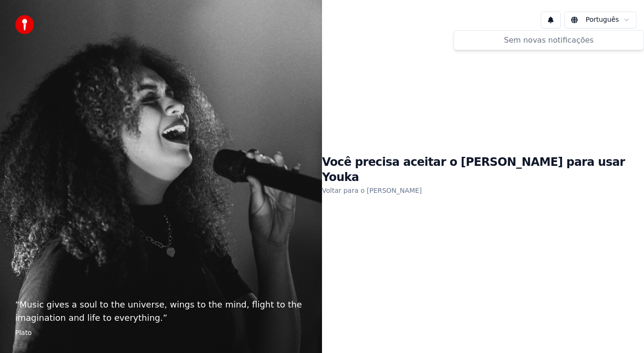 This screenshot has height=353, width=644. I want to click on img: youka, so click(24, 24).